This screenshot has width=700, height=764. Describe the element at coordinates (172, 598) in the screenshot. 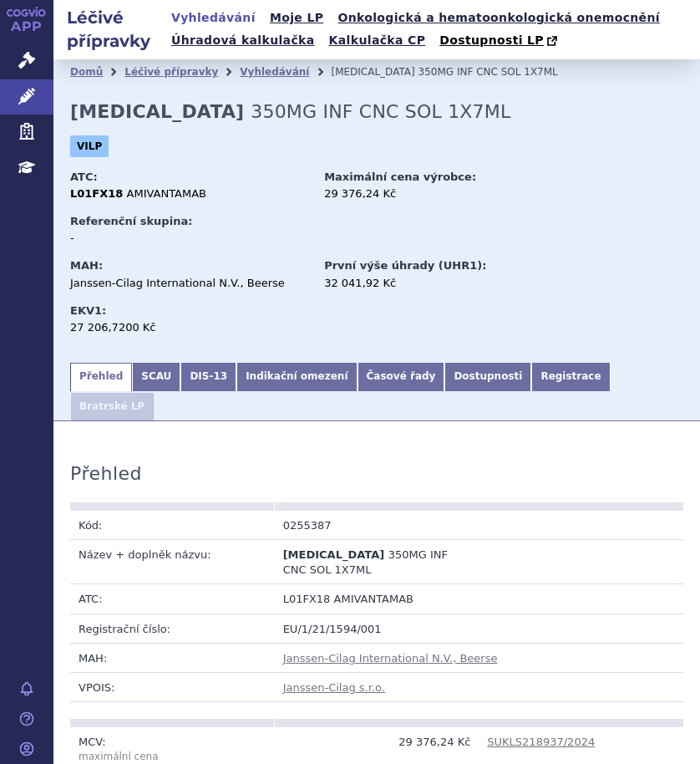

I see `td: ATC:` at that location.